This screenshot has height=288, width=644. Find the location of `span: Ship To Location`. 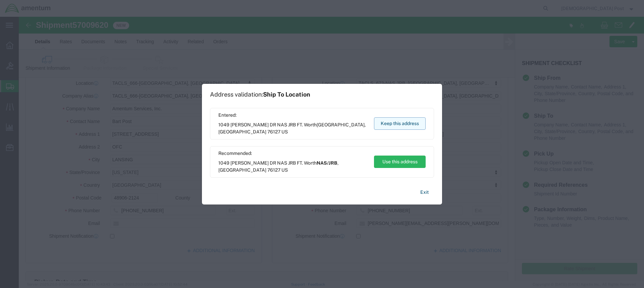

span: Ship To Location is located at coordinates (286, 94).